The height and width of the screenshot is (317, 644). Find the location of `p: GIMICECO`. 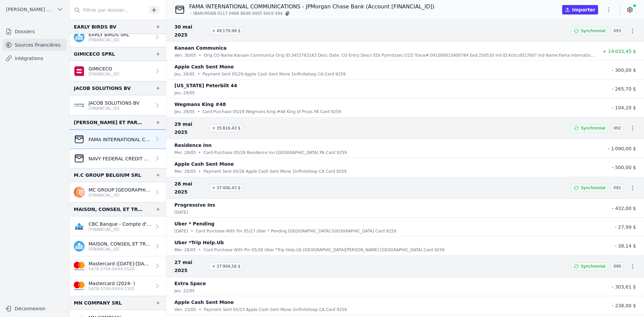

p: GIMICECO is located at coordinates (104, 69).